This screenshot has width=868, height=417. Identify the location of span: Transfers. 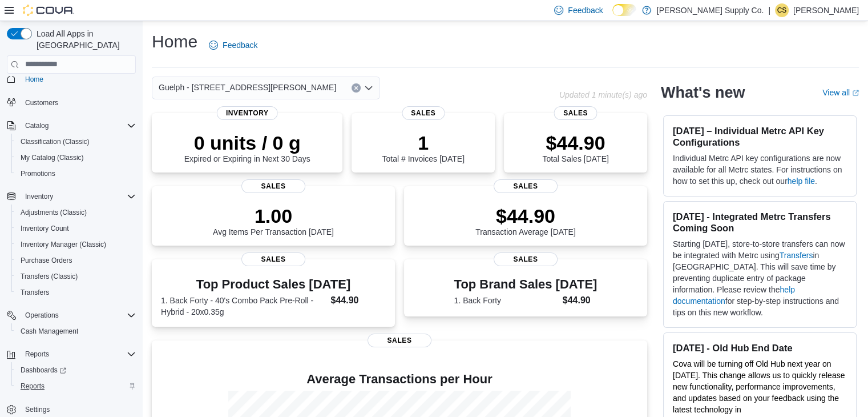
(34, 292).